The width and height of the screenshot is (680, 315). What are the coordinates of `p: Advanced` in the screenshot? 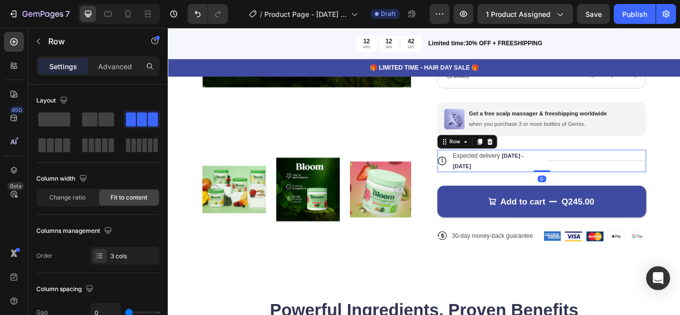 It's located at (115, 66).